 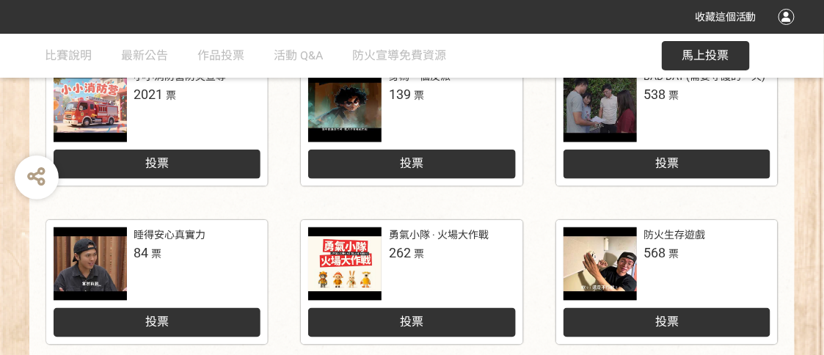 What do you see at coordinates (400, 253) in the screenshot?
I see `span: 262` at bounding box center [400, 253].